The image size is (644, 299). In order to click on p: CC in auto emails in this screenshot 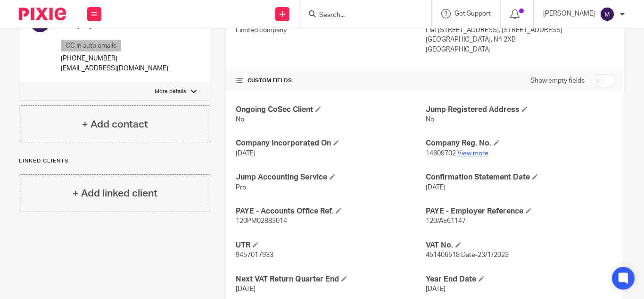, I will do `click(91, 46)`.